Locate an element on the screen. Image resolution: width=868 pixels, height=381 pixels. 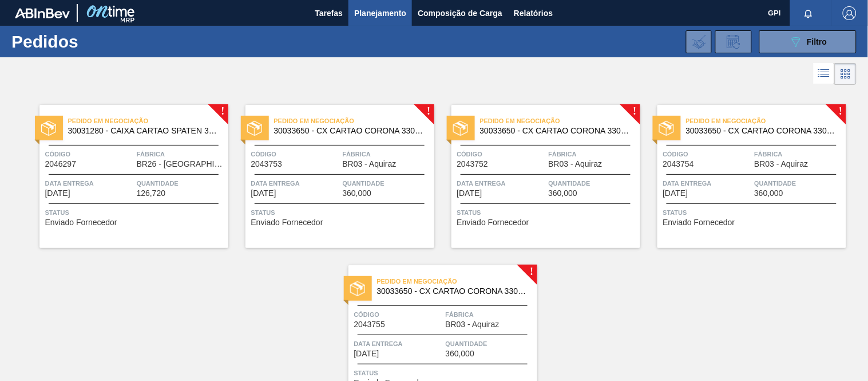
h1: Pedidos is located at coordinates (93, 41).